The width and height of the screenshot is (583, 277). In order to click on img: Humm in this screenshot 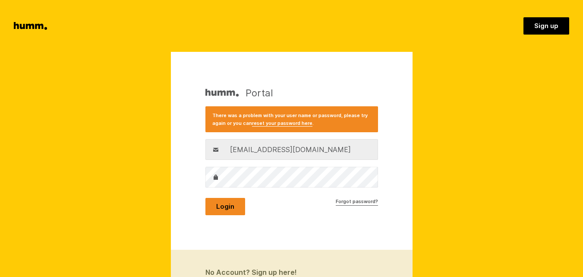, I will do `click(222, 93)`.